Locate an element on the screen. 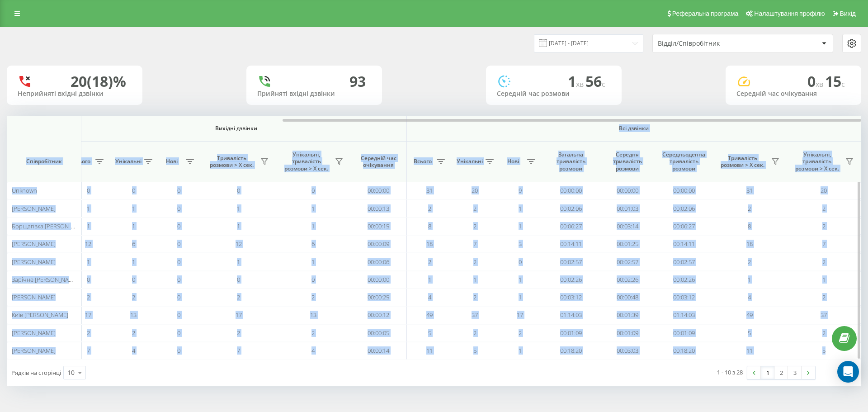 Image resolution: width=868 pixels, height=412 pixels. span: 9 is located at coordinates (520, 190).